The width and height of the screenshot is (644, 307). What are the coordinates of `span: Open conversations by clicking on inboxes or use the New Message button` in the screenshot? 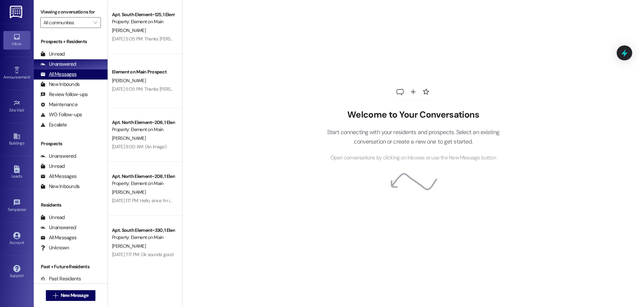 It's located at (413, 158).